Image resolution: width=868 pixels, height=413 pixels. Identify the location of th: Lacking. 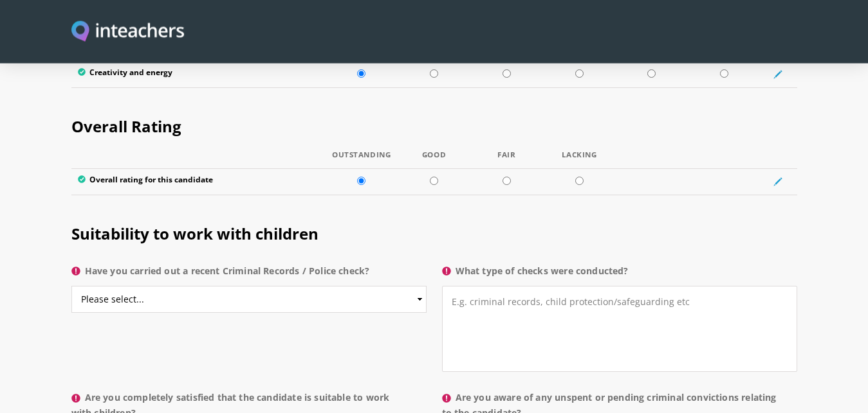
(578, 160).